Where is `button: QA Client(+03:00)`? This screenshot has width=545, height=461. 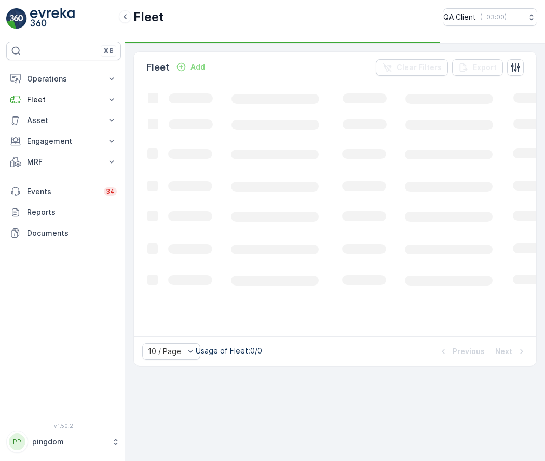
button: QA Client(+03:00) is located at coordinates (490, 17).